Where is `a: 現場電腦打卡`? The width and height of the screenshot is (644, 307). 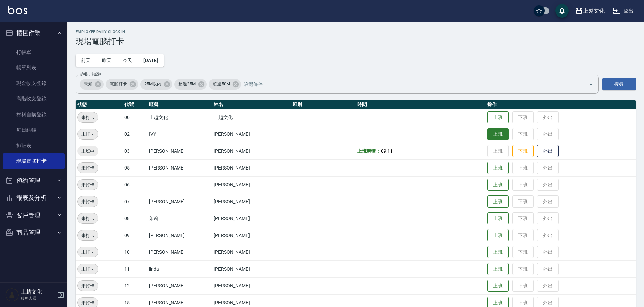
a: 現場電腦打卡 is located at coordinates (34, 161).